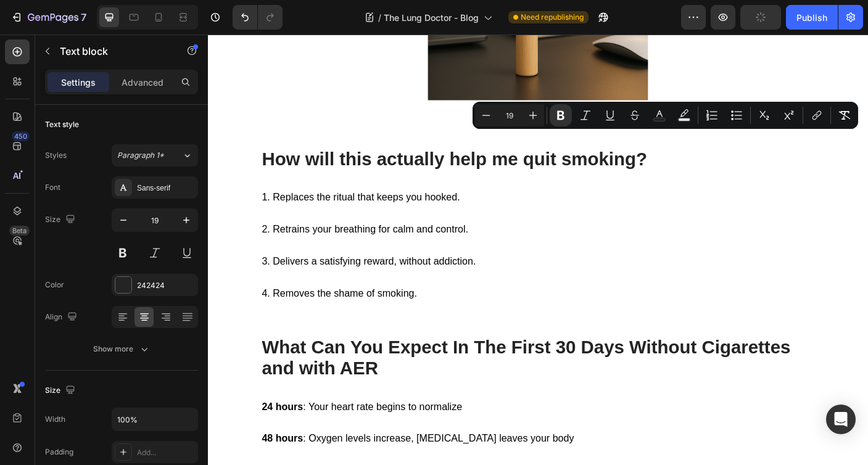 The width and height of the screenshot is (868, 465). I want to click on div: Open Intercom Messenger, so click(841, 420).